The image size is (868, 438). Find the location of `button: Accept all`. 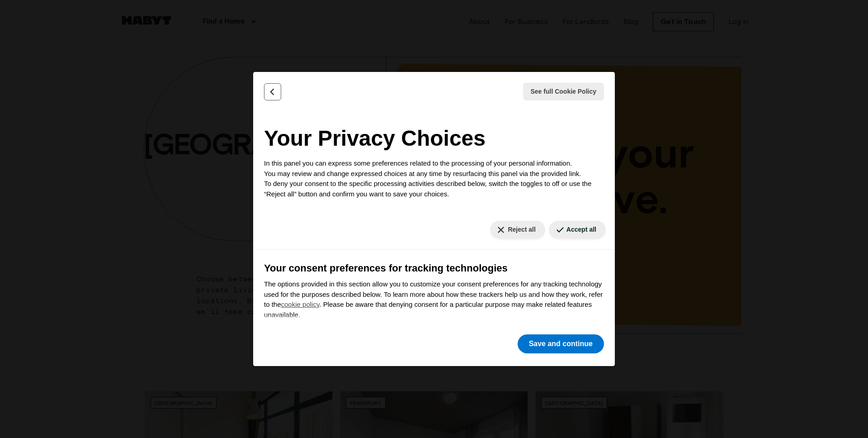

button: Accept all is located at coordinates (577, 230).